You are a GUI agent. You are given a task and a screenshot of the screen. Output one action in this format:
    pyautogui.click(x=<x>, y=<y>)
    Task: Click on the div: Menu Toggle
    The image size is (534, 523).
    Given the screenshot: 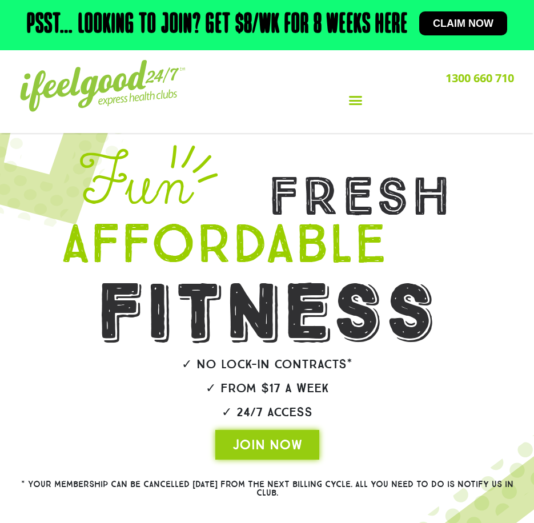 What is the action you would take?
    pyautogui.click(x=355, y=101)
    